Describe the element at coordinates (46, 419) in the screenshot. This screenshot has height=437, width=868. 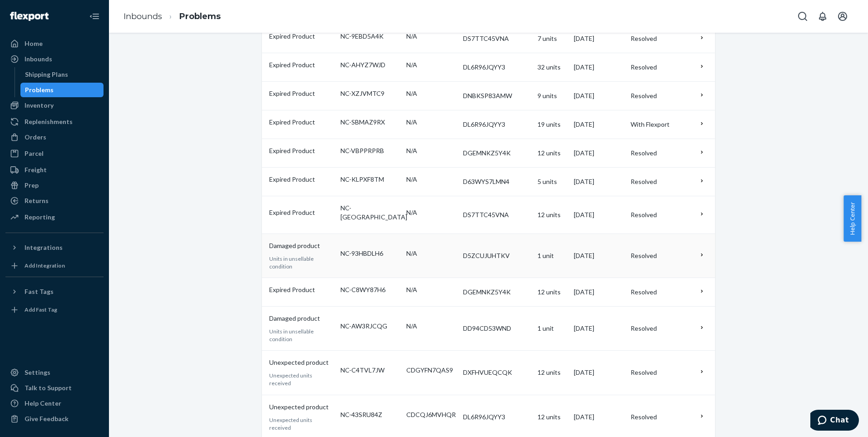
I see `div: Give Feedback` at that location.